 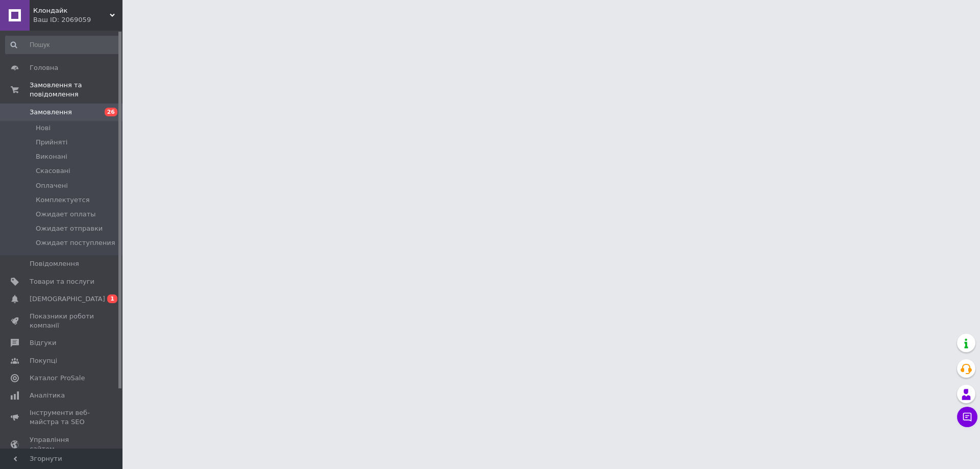 I want to click on span: 1, so click(x=112, y=299).